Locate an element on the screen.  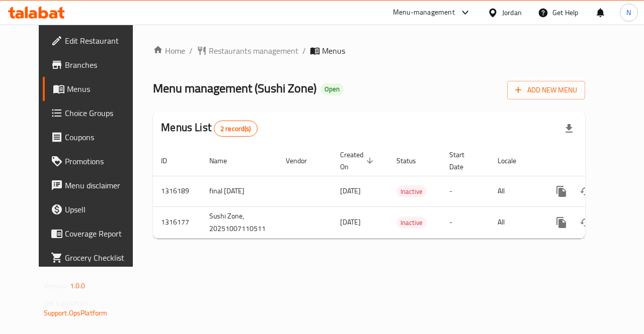
span: Coupons is located at coordinates (101, 137).